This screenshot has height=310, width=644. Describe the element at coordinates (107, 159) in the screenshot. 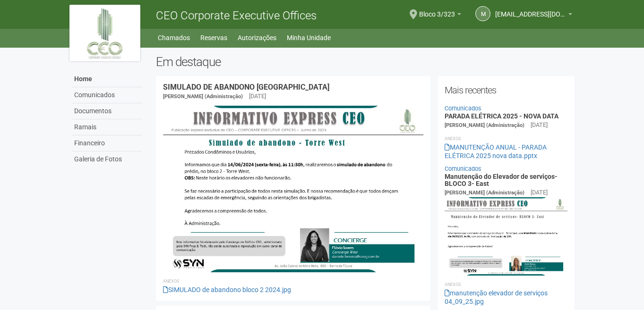

I see `a: Galeria de Fotos` at that location.